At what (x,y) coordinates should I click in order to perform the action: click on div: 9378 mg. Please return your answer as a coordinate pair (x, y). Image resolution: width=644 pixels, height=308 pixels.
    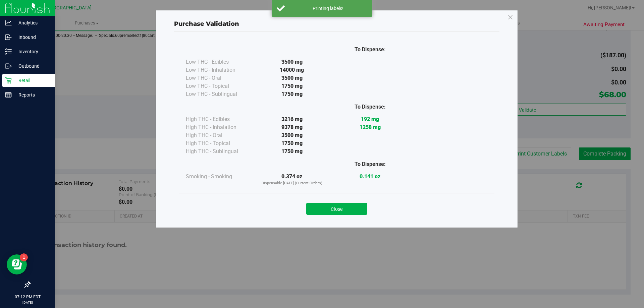
    Looking at the image, I should click on (292, 127).